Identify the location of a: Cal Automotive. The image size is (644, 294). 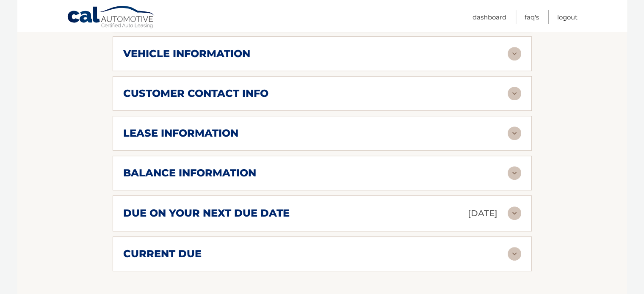
(111, 18).